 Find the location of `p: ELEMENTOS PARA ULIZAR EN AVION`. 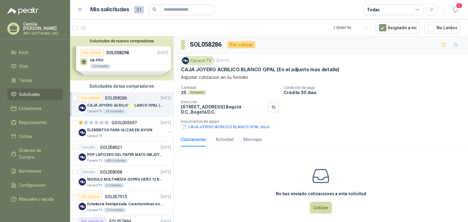

p: ELEMENTOS PARA ULIZAR EN AVION is located at coordinates (119, 130).